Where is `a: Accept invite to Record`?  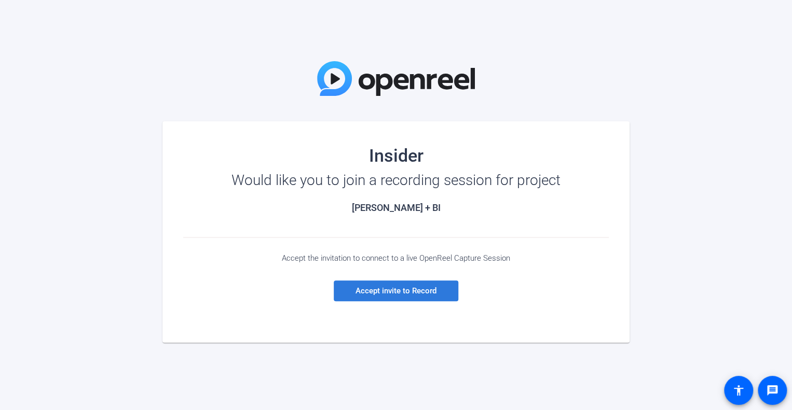 a: Accept invite to Record is located at coordinates (396, 291).